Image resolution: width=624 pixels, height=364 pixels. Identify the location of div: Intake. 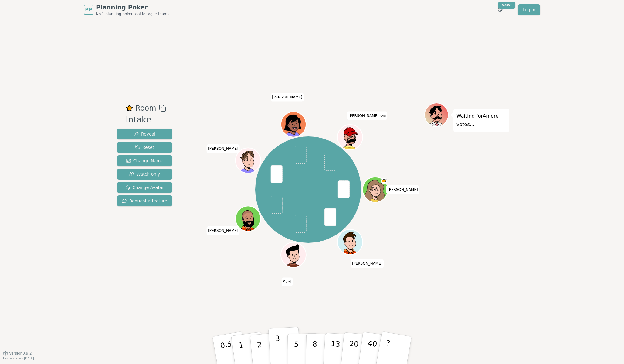
(146, 120).